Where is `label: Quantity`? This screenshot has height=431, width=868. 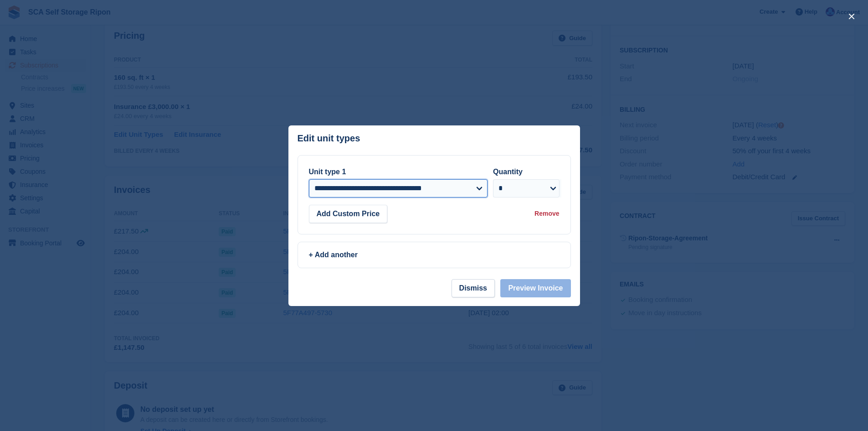 label: Quantity is located at coordinates (507, 172).